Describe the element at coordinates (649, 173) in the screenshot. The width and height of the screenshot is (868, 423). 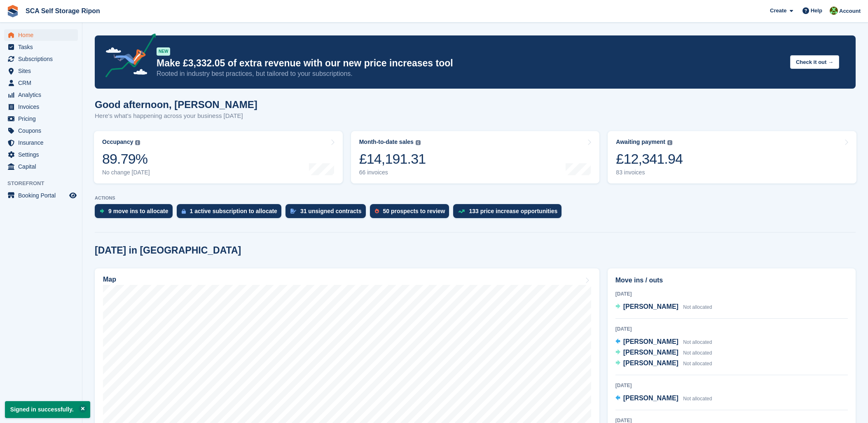
I see `div: 83 invoices` at that location.